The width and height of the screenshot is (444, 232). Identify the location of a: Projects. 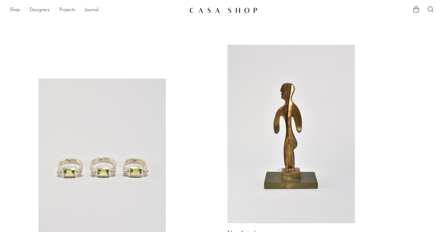
(67, 10).